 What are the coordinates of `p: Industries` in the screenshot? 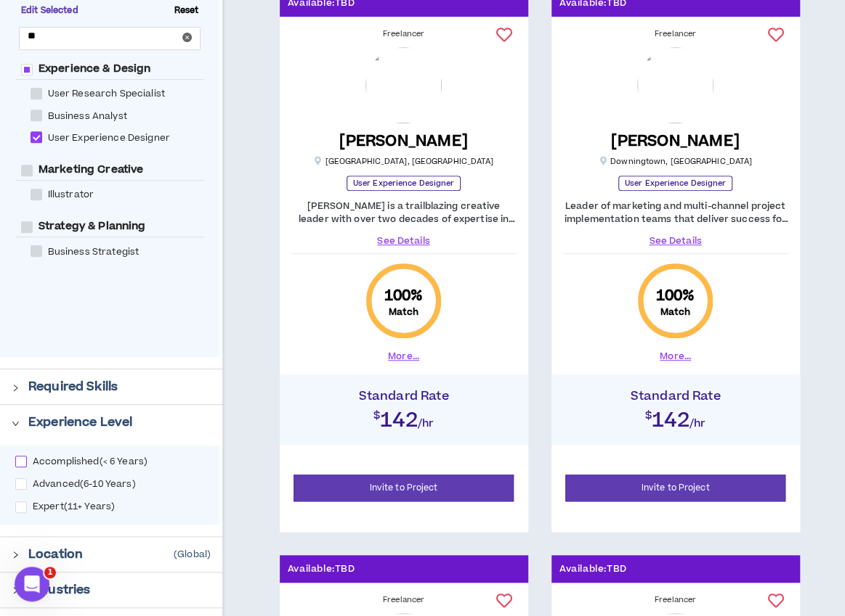 It's located at (59, 590).